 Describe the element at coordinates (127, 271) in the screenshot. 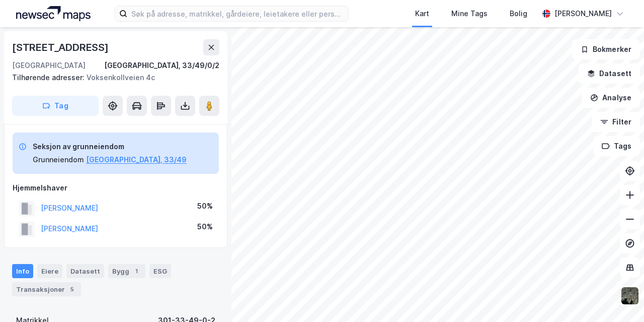

I see `div: Bygg` at that location.